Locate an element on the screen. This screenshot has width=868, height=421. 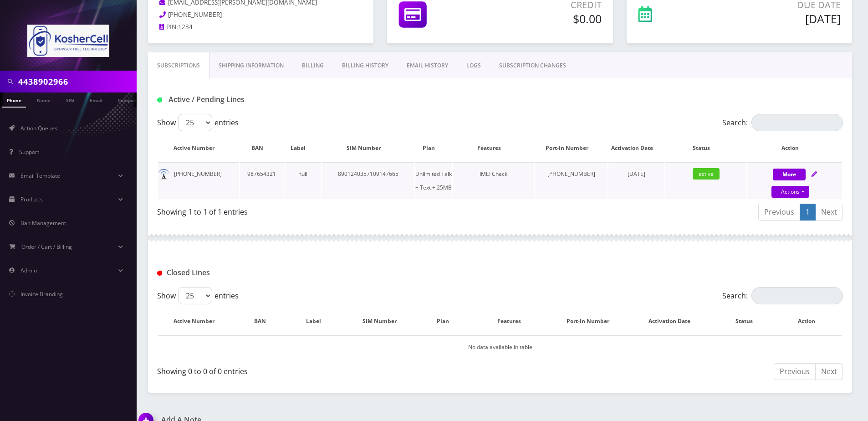
span: Admin is located at coordinates (28, 270).